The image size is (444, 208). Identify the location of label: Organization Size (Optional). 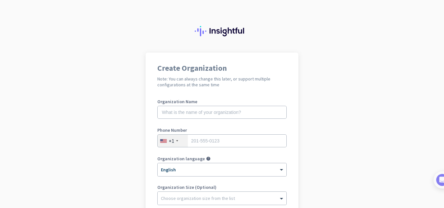
(222, 188).